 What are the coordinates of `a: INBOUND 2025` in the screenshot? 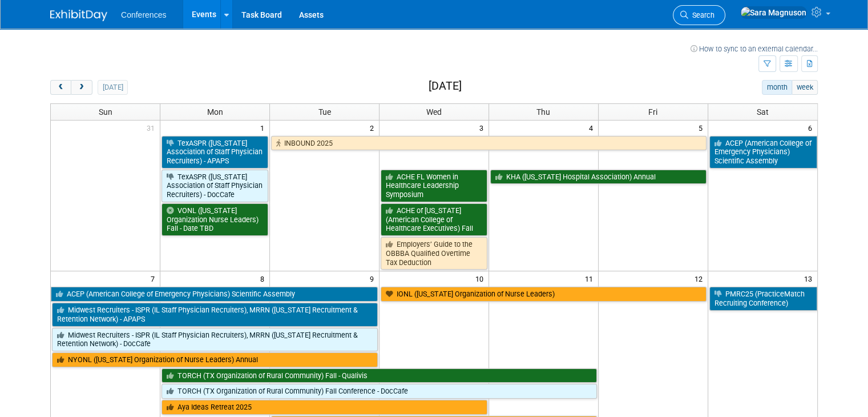 It's located at (489, 143).